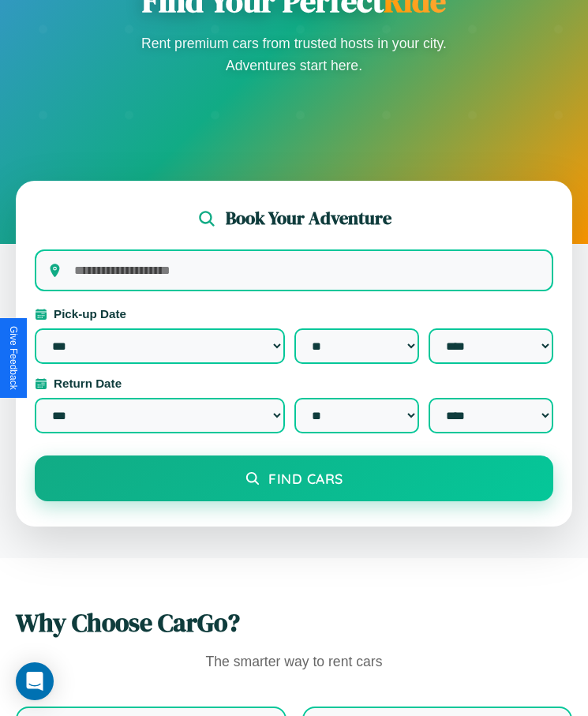  What do you see at coordinates (294, 383) in the screenshot?
I see `label: Return Date` at bounding box center [294, 383].